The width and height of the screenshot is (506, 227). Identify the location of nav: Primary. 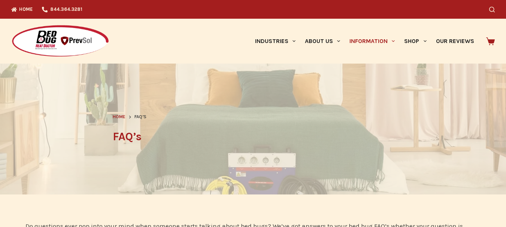
(365, 41).